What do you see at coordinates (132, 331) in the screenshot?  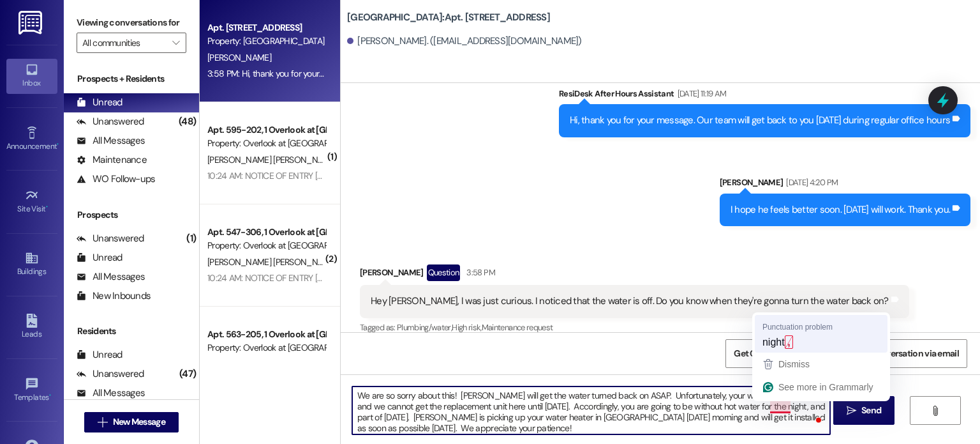 I see `div: Residents` at bounding box center [132, 331].